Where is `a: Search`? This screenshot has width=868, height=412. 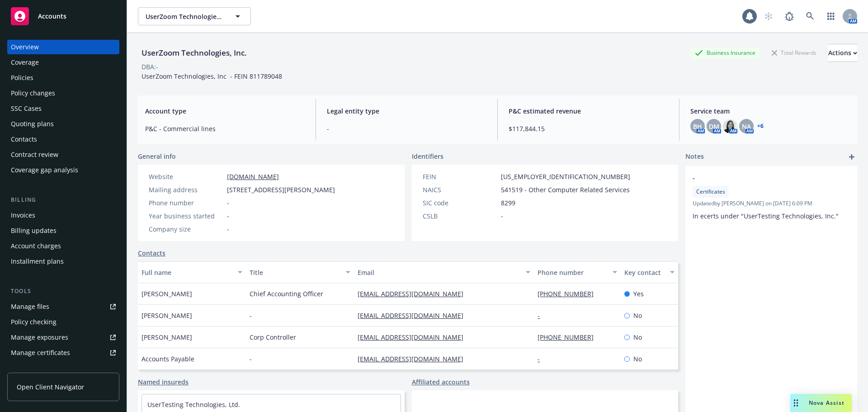 a: Search is located at coordinates (810, 16).